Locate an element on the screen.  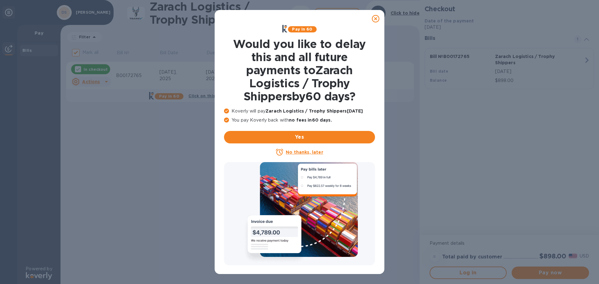
p: Koverly will pay is located at coordinates (300, 111).